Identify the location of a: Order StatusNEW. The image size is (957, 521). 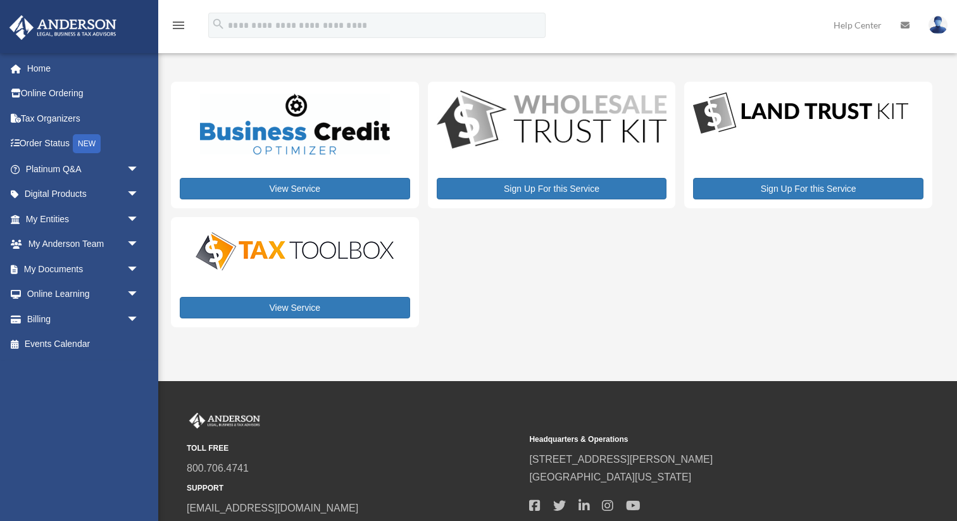
(84, 144).